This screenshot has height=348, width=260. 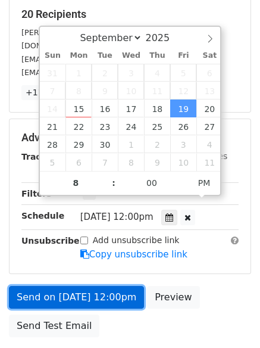 What do you see at coordinates (53, 162) in the screenshot?
I see `span: October 5, 2025` at bounding box center [53, 162].